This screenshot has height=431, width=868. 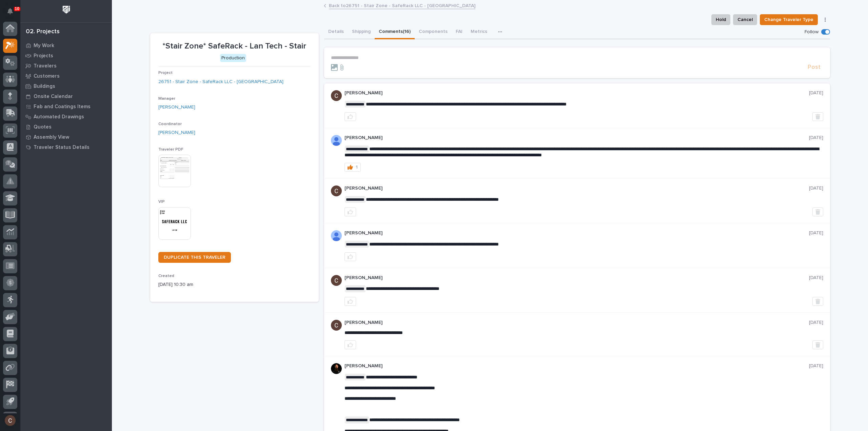 What do you see at coordinates (195, 258) in the screenshot?
I see `span: DUPLICATE THIS TRAVELER` at bounding box center [195, 258].